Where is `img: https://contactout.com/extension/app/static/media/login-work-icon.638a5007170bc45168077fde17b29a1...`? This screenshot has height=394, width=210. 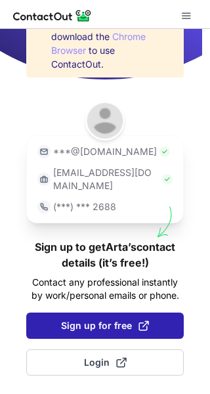
img: https://contactout.com/extension/app/static/media/login-work-icon.638a5007170bc45168077fde17b29a1... is located at coordinates (44, 179).